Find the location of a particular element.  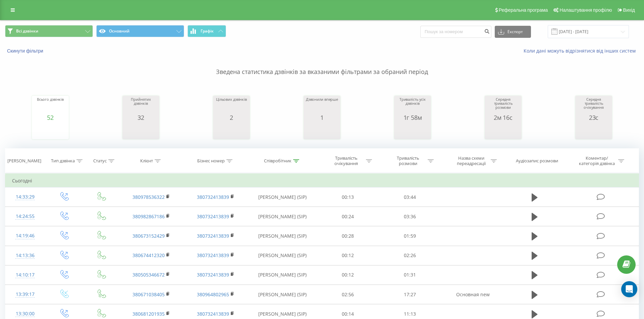

td: 03:44 is located at coordinates (410, 198).